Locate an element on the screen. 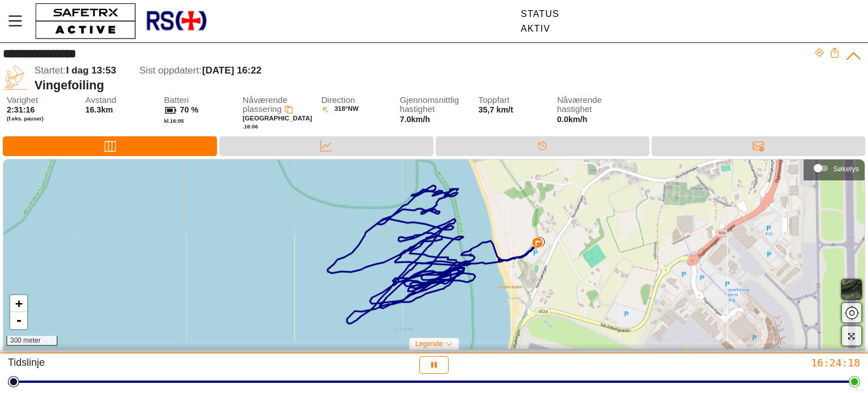 The width and height of the screenshot is (868, 393). font: Startet: is located at coordinates (50, 70).